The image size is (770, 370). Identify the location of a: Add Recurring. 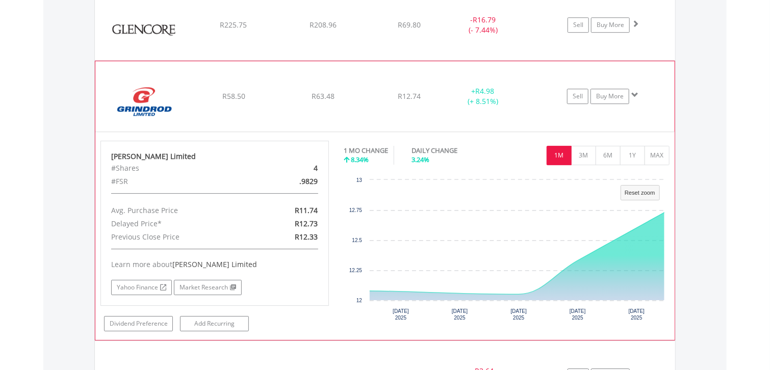
(214, 324).